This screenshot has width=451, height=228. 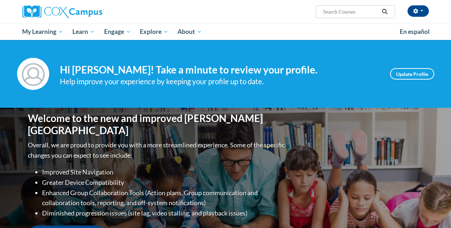 I want to click on img: Profile Image, so click(x=33, y=74).